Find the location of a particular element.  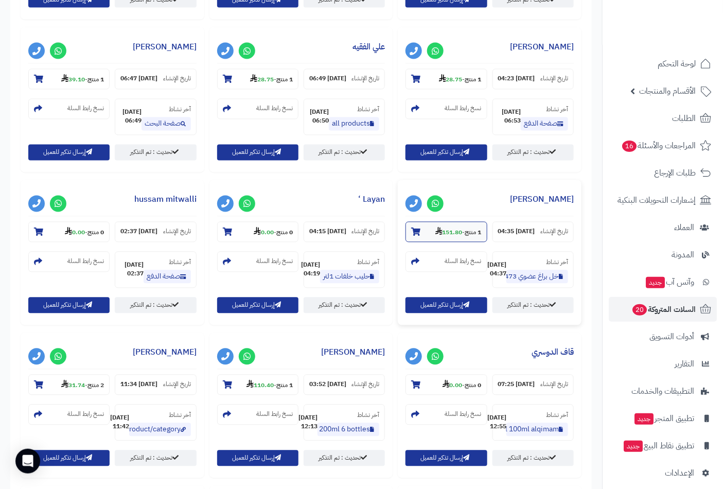

a: المراجعات والأسئلة16 is located at coordinates (663, 146).